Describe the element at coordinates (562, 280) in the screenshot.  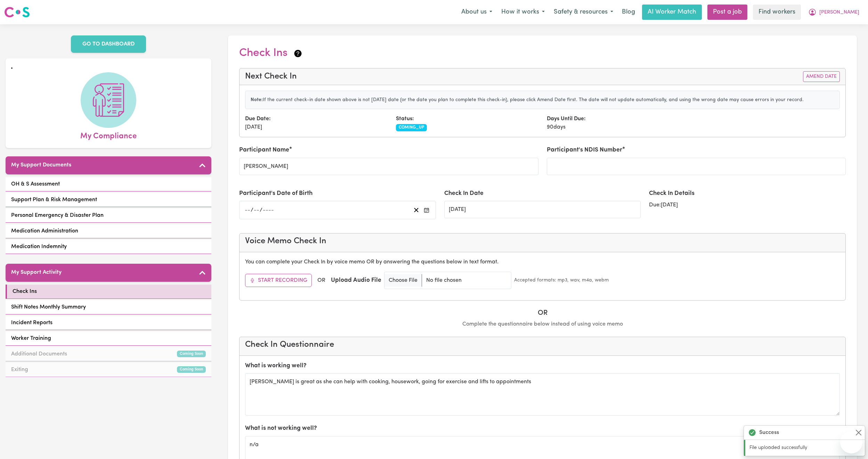
I see `small: Accepted formats: mp3, wav, m4a, webm` at that location.